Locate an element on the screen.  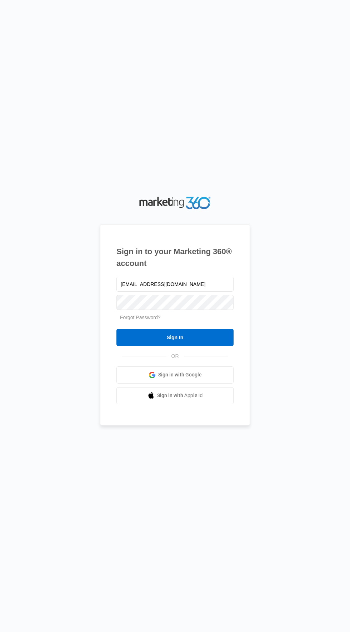
span: OR is located at coordinates (175, 356).